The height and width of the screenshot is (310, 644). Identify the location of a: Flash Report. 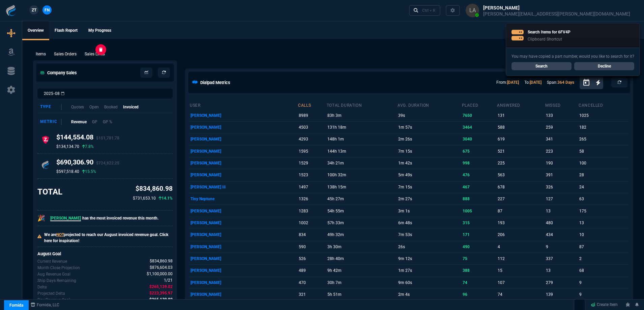
(66, 31).